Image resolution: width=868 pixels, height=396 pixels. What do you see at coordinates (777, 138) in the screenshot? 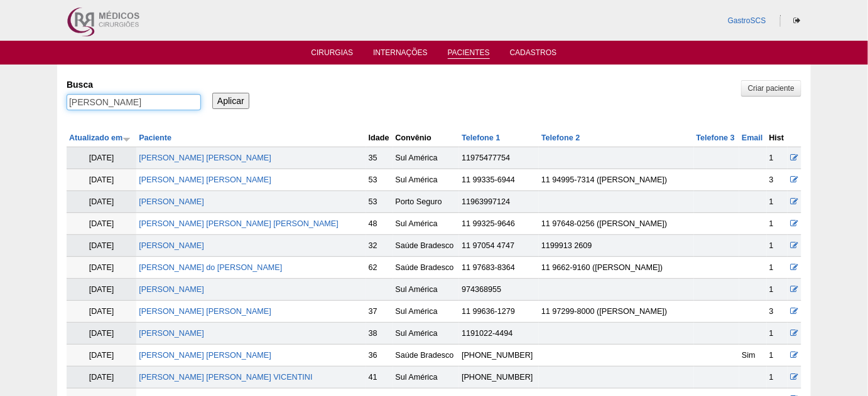
I see `th: Hist` at bounding box center [777, 138].